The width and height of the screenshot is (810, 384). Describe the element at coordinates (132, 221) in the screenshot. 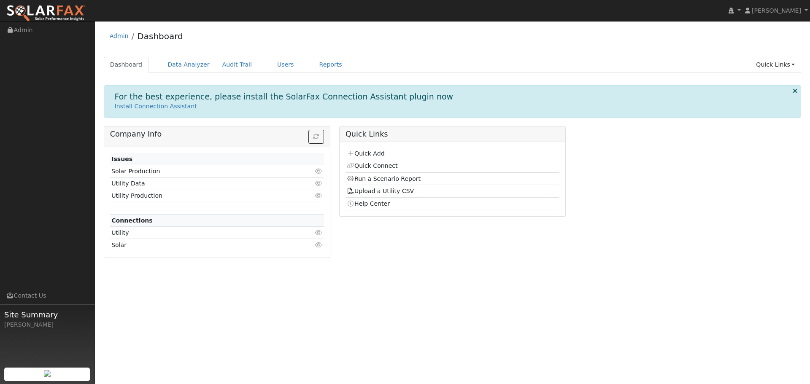

I see `strong: Connections` at that location.